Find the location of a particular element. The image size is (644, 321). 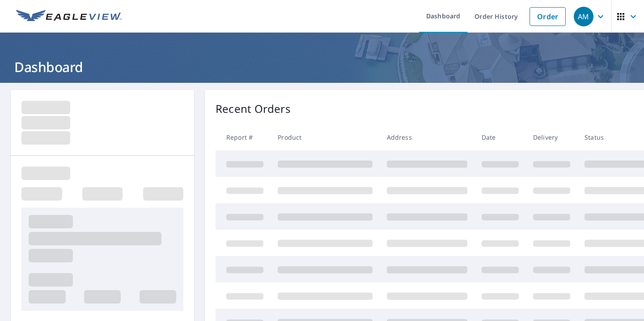

th: Report # is located at coordinates (243, 137).